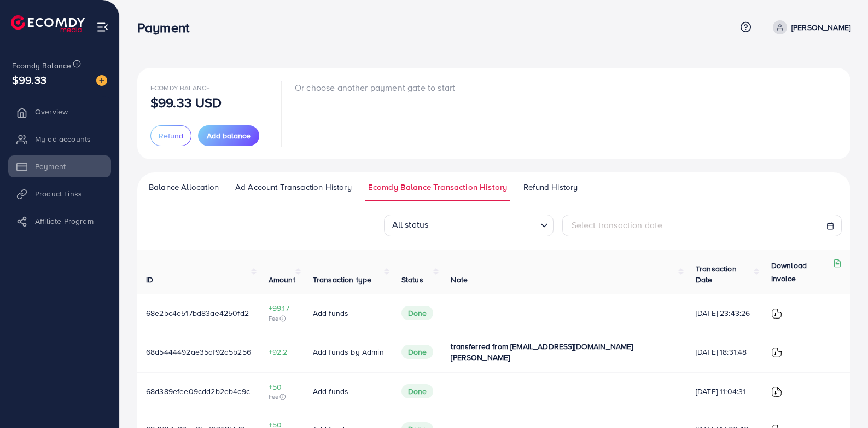 Image resolution: width=868 pixels, height=428 pixels. What do you see at coordinates (617, 225) in the screenshot?
I see `span: Select transaction date` at bounding box center [617, 225].